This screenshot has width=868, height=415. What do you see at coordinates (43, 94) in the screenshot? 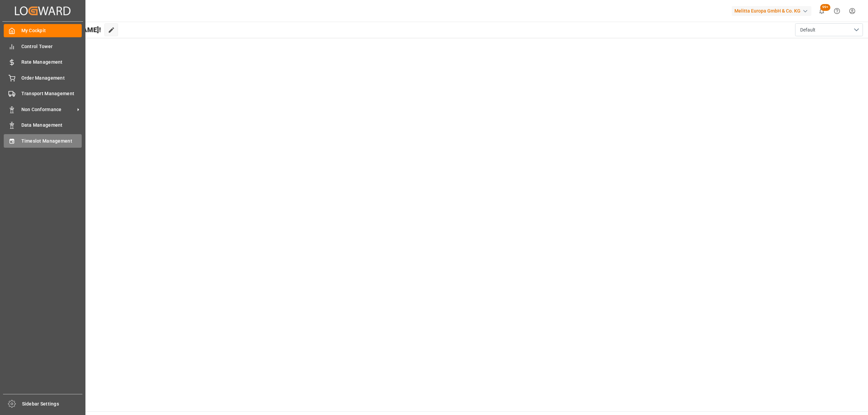
I see `a: Transport Management` at bounding box center [43, 94].